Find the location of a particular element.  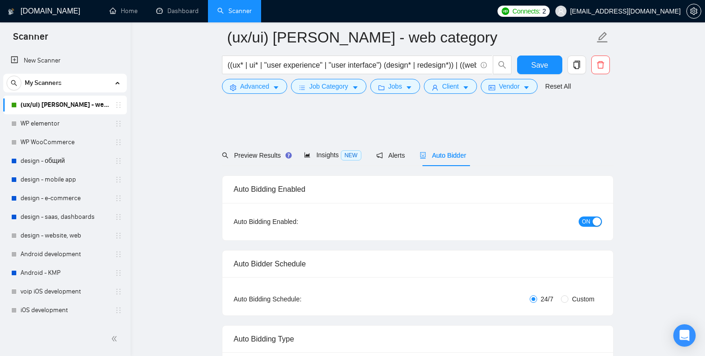

span: Job Category is located at coordinates (328, 86).